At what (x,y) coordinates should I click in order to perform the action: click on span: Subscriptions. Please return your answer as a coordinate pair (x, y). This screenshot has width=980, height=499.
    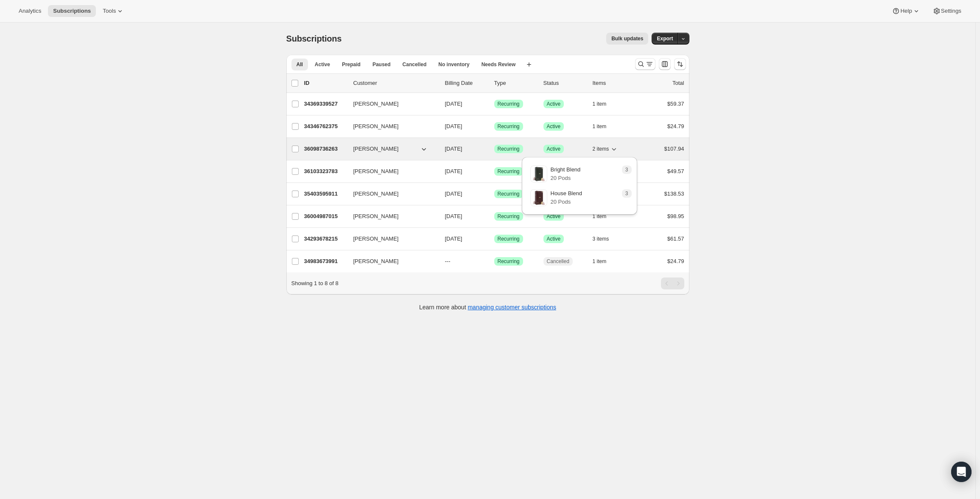
    Looking at the image, I should click on (72, 11).